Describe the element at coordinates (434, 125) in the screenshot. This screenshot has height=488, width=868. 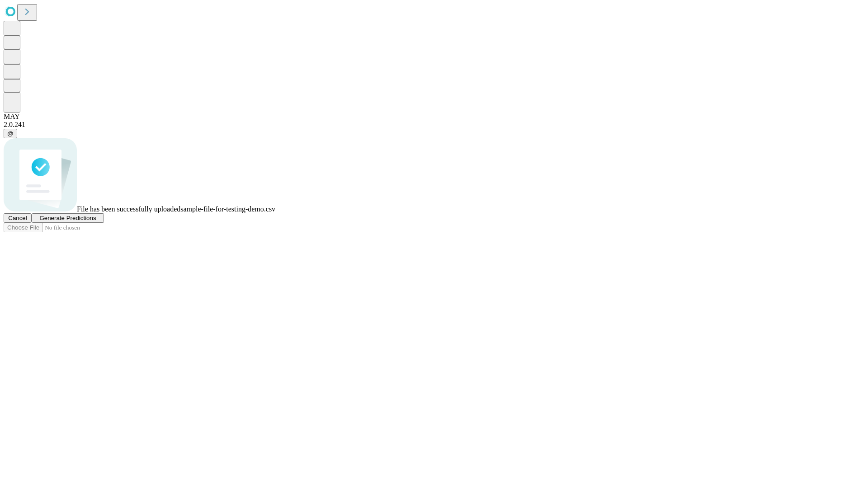
I see `div: 2.0.241` at that location.